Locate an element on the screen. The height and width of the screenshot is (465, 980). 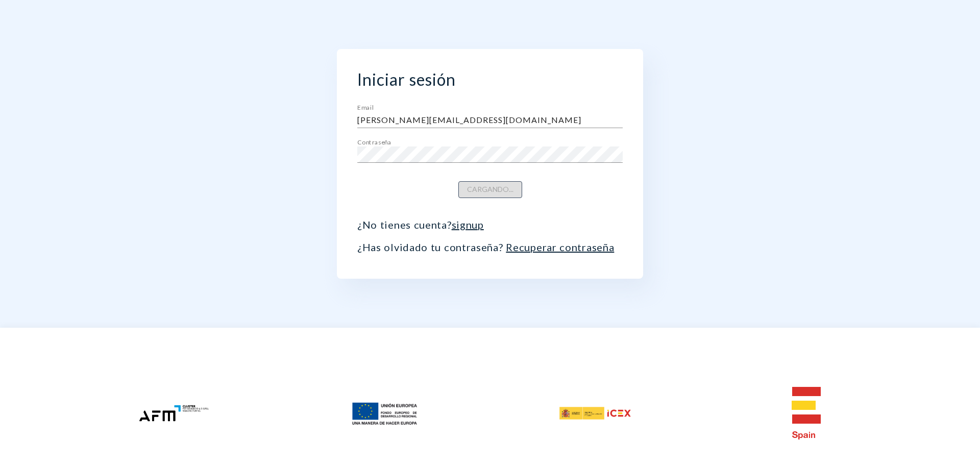
img: feder is located at coordinates (385, 413).